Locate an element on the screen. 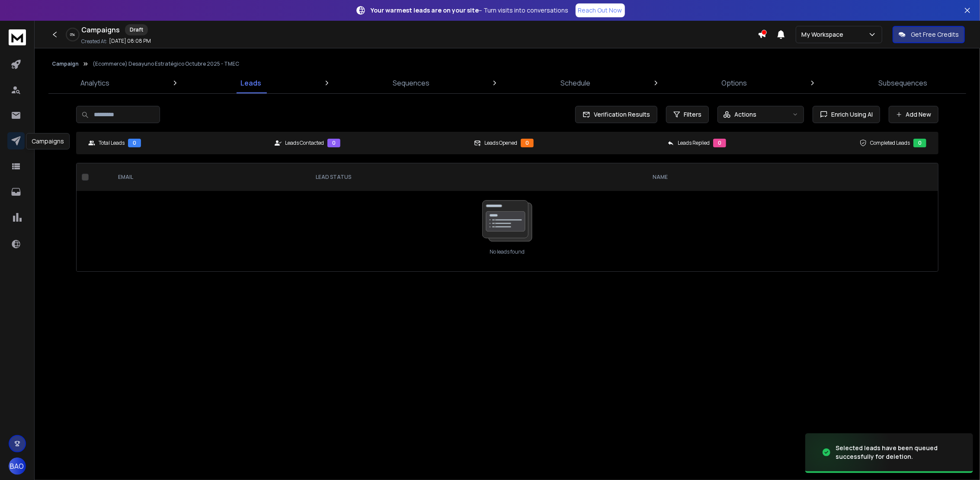 Image resolution: width=980 pixels, height=480 pixels. p: Schedule is located at coordinates (575, 83).